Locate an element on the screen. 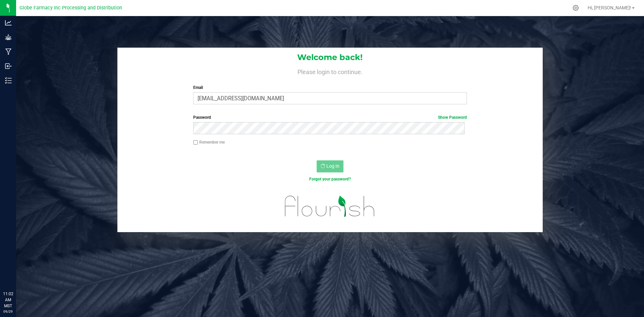  inline-svg: Analytics is located at coordinates (8, 23).